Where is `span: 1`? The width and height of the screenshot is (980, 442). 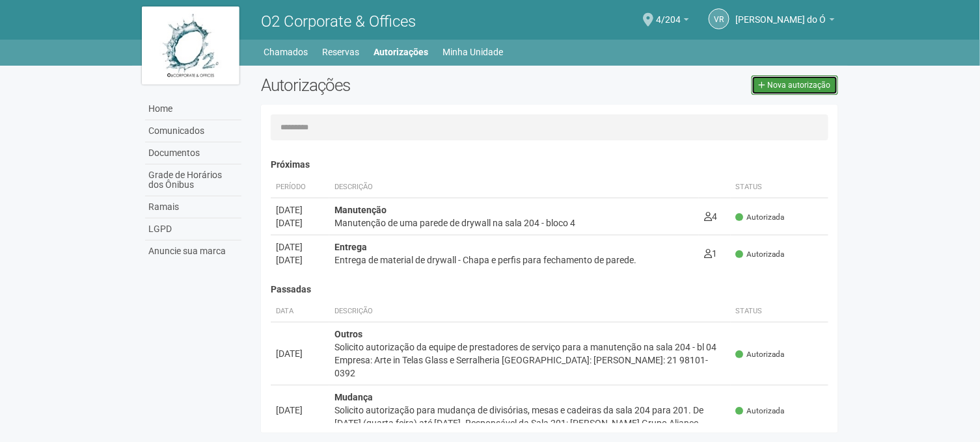 span: 1 is located at coordinates (711, 254).